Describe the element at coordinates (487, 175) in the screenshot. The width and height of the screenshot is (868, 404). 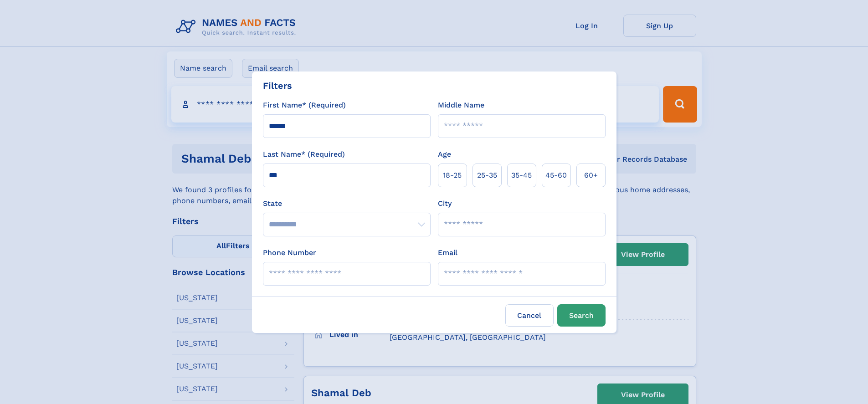
I see `span: 25‑35` at that location.